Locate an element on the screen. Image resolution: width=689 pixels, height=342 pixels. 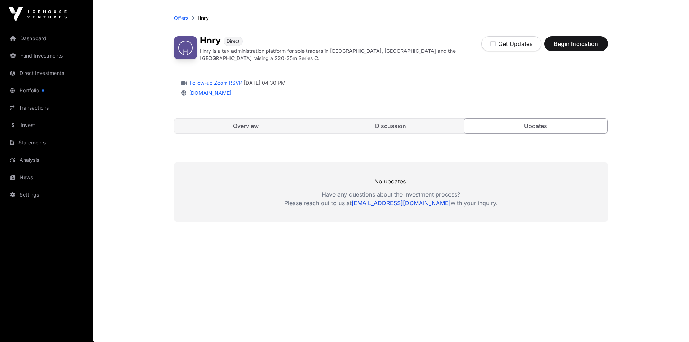
a: Settings is located at coordinates (46, 195).